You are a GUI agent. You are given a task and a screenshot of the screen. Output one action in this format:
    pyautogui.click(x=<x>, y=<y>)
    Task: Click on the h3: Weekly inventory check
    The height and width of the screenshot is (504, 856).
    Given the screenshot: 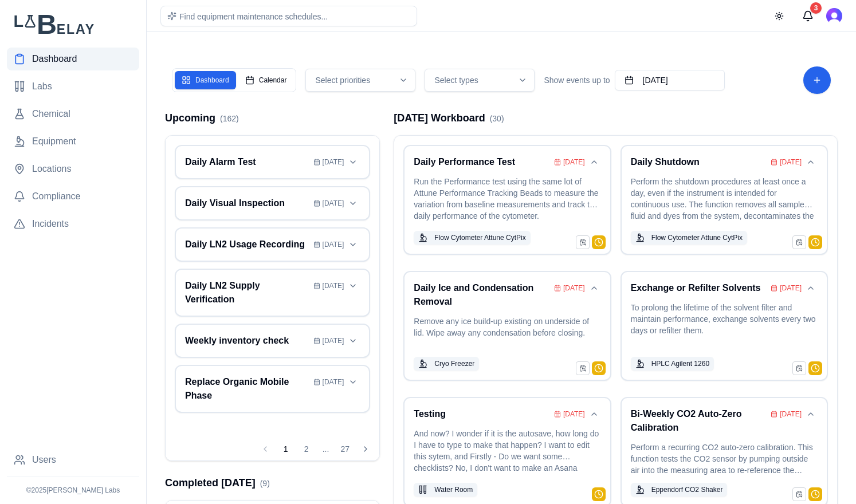 What is the action you would take?
    pyautogui.click(x=247, y=341)
    